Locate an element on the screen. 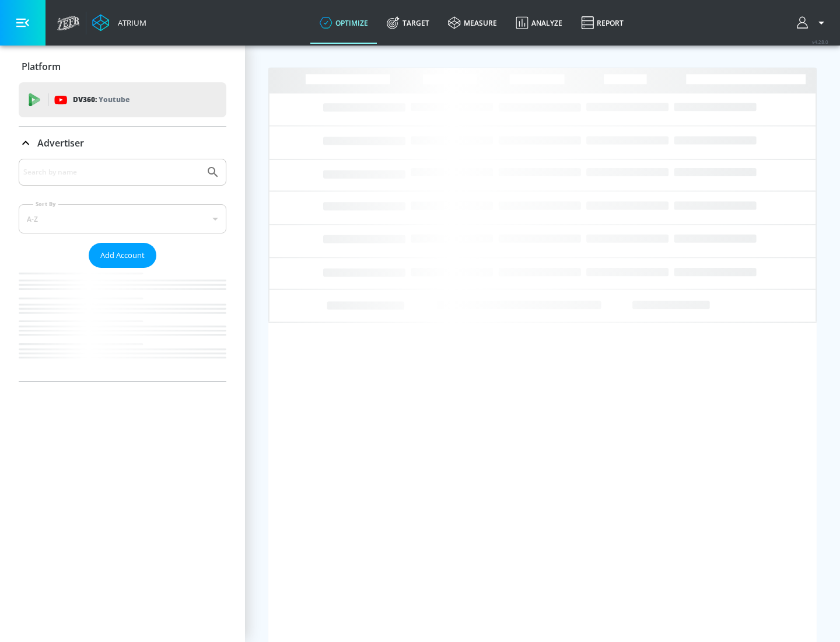 This screenshot has height=642, width=840. a: measure is located at coordinates (473, 23).